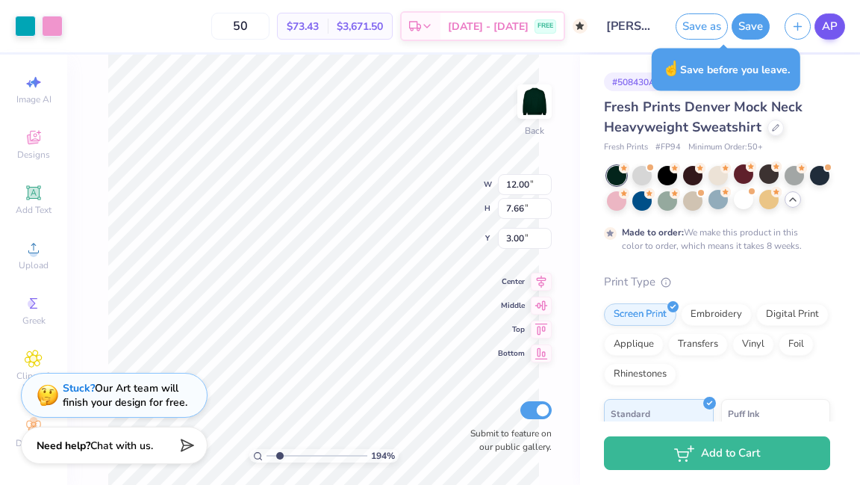  Describe the element at coordinates (78, 387) in the screenshot. I see `strong: Stuck?` at that location.